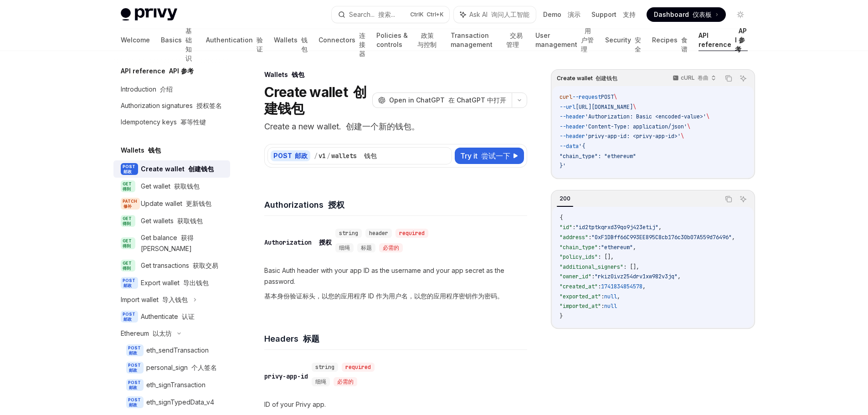 Image resolution: width=868 pixels, height=415 pixels. I want to click on a: POST 邮政Export wallet 导出钱包, so click(172, 283).